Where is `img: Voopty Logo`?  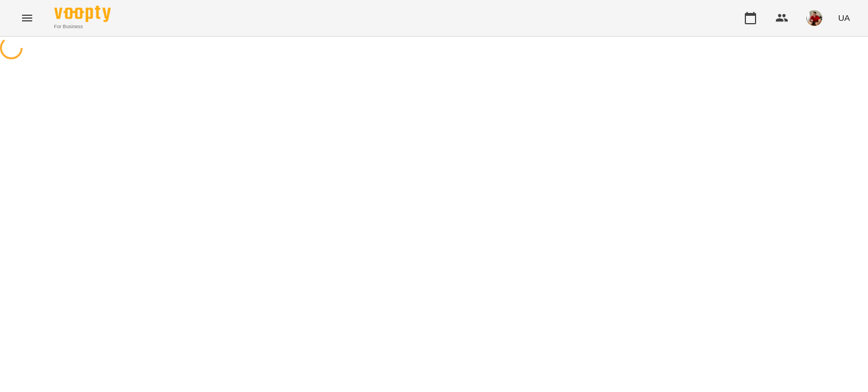
img: Voopty Logo is located at coordinates (82, 14).